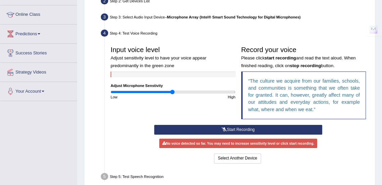 This screenshot has width=382, height=185. Describe the element at coordinates (305, 66) in the screenshot. I see `b: stop recording` at that location.